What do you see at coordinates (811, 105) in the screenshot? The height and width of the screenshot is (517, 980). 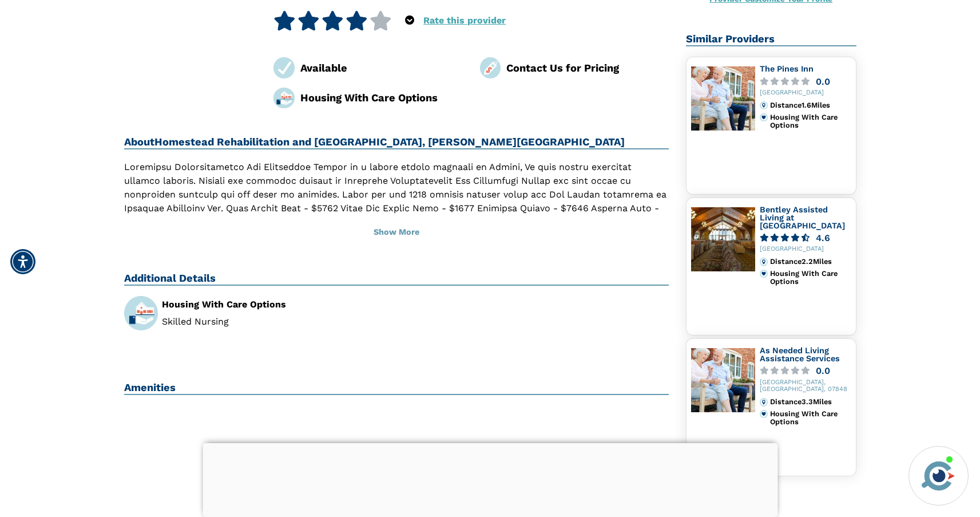 I see `div: Distance 1.6 Miles` at bounding box center [811, 105].